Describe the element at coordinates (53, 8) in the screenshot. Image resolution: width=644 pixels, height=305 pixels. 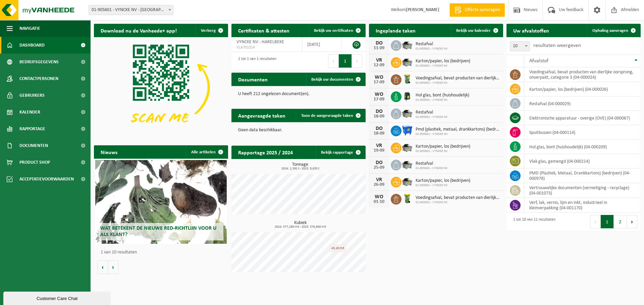
I see `div: Customer Care Chat` at that location.